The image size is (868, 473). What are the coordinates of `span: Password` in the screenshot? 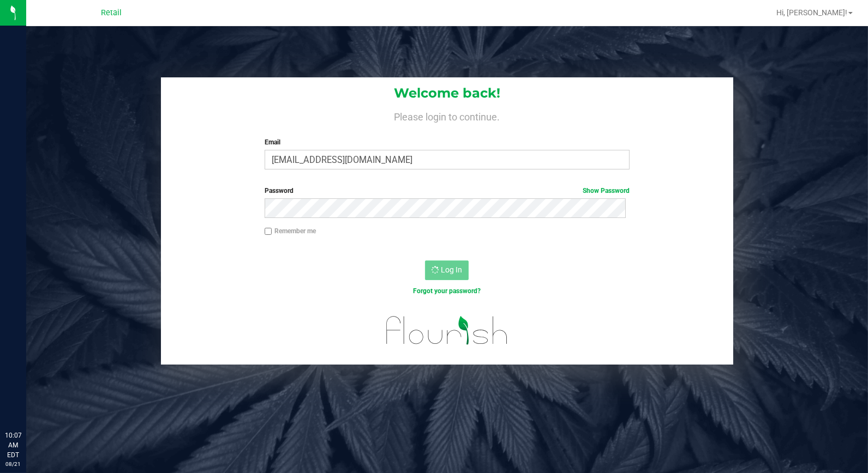 It's located at (279, 191).